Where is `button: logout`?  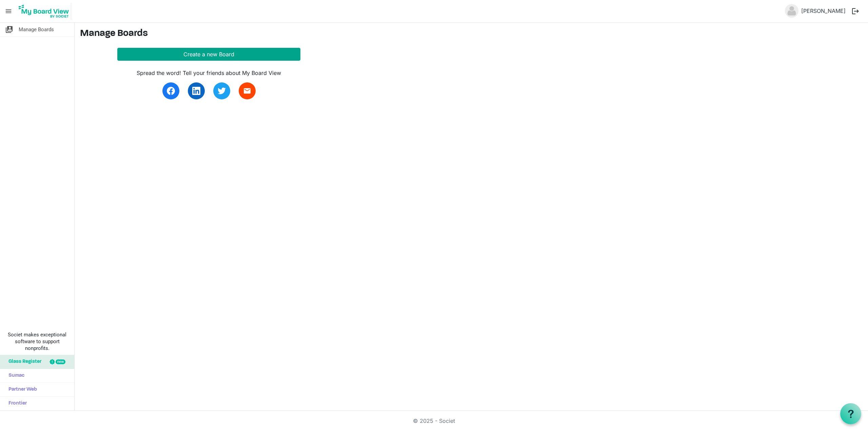
button: logout is located at coordinates (855, 11).